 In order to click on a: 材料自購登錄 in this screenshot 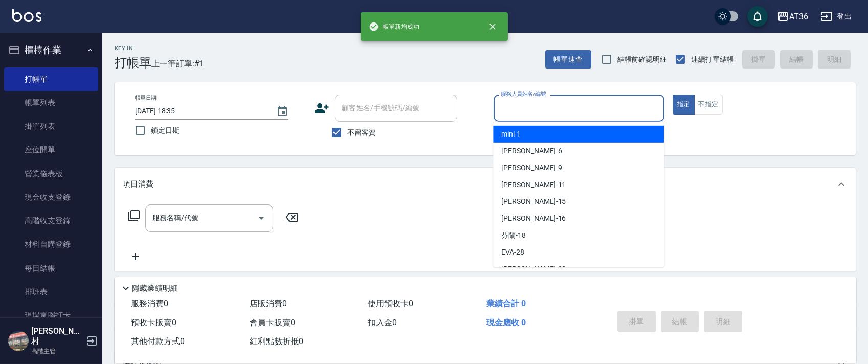, I will do `click(51, 244)`.